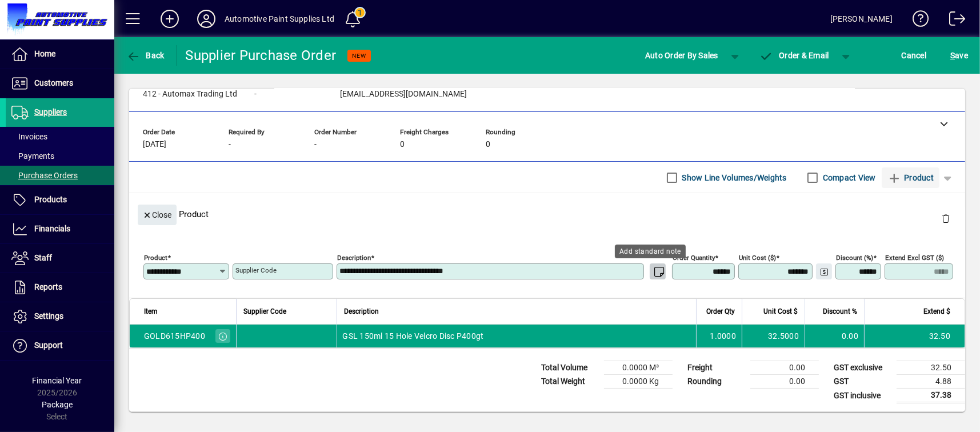 Image resolution: width=980 pixels, height=432 pixels. What do you see at coordinates (354, 258) in the screenshot?
I see `mat-label: Description` at bounding box center [354, 258].